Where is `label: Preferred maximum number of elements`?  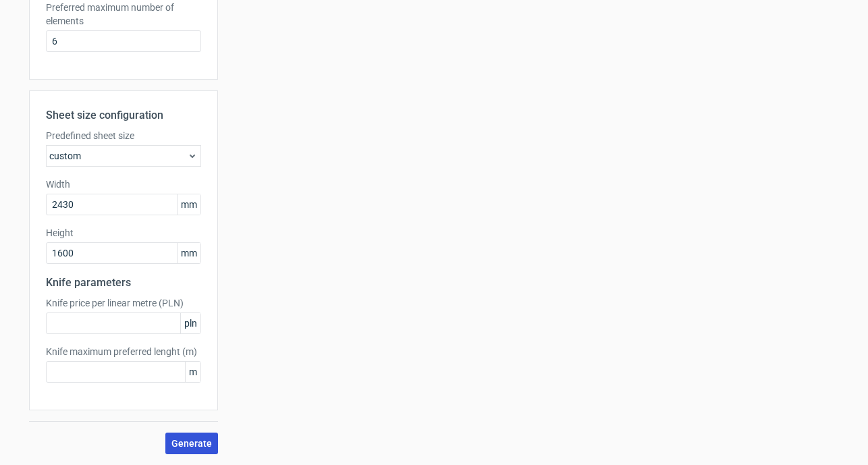 label: Preferred maximum number of elements is located at coordinates (124, 14).